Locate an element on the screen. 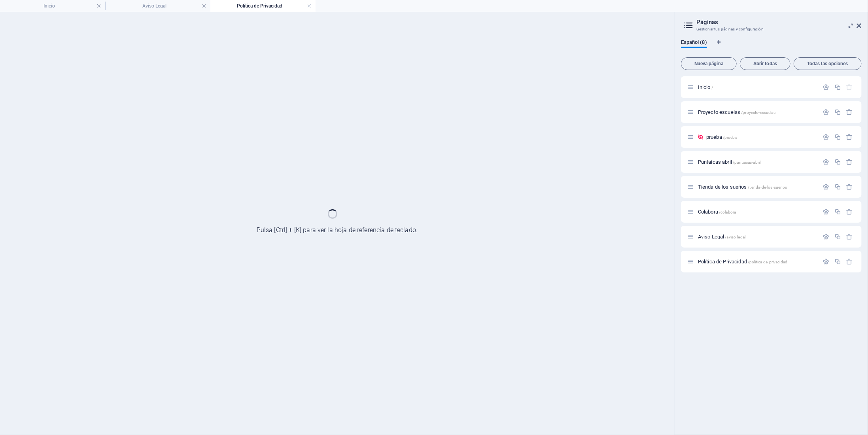  div: Política de Privacidad/politica-de-privacidad is located at coordinates (758, 262).